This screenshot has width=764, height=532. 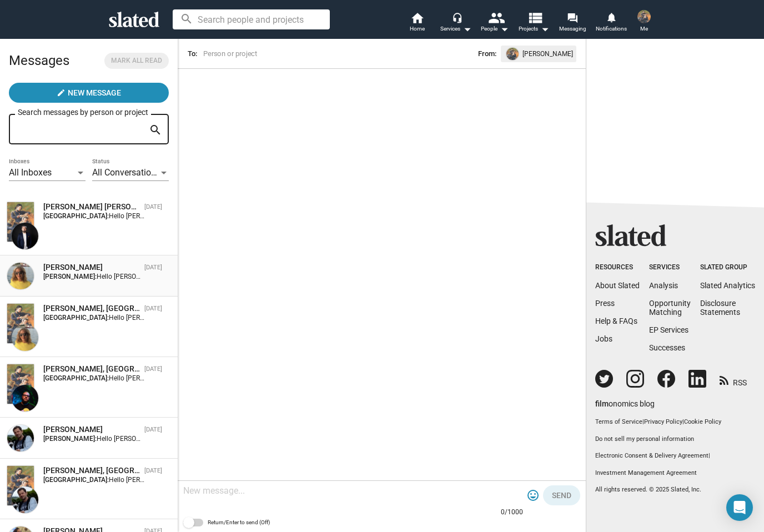 I want to click on p: All rights reserved. © 2025 Slated, Inc., so click(x=675, y=489).